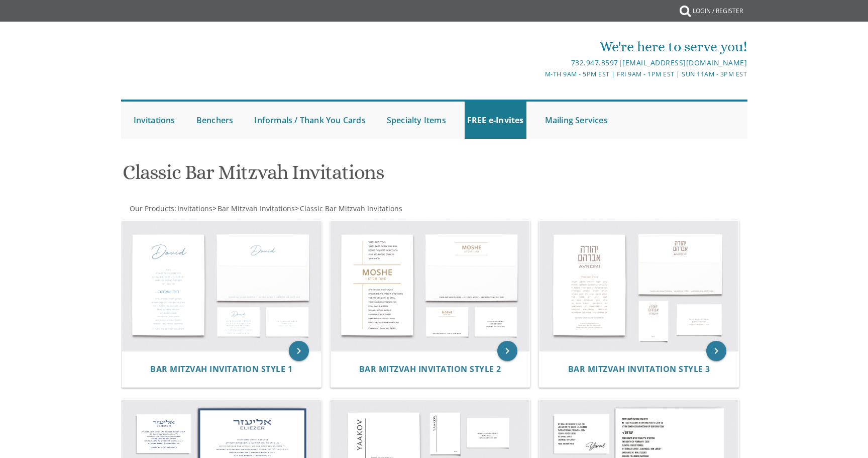 Image resolution: width=868 pixels, height=458 pixels. What do you see at coordinates (638, 286) in the screenshot?
I see `img: Bar Mitzvah Invitation Style 3` at bounding box center [638, 286].